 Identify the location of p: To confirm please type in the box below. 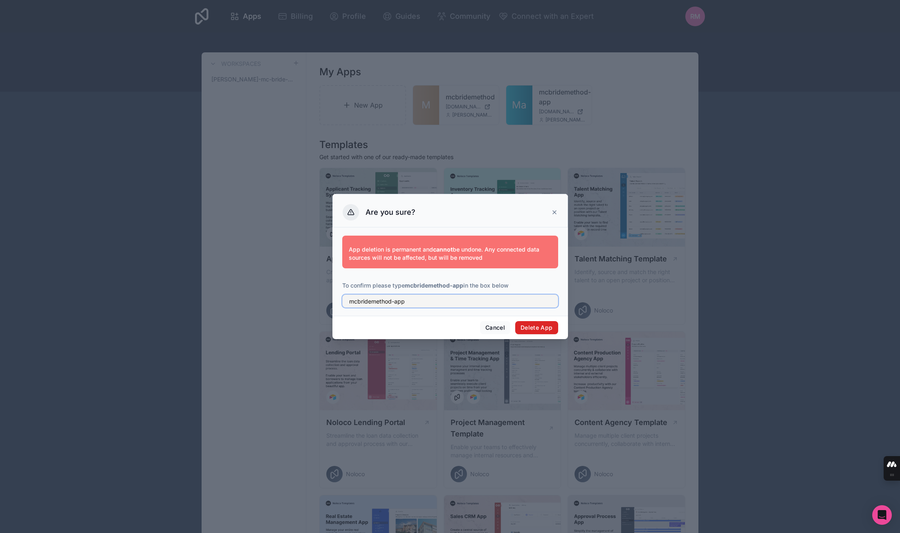
(450, 285).